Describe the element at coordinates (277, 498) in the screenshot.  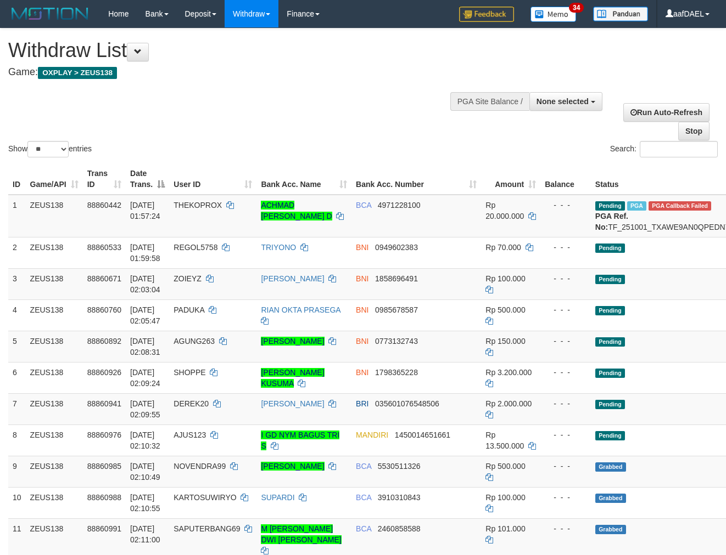
I see `a: SUPARDI` at that location.